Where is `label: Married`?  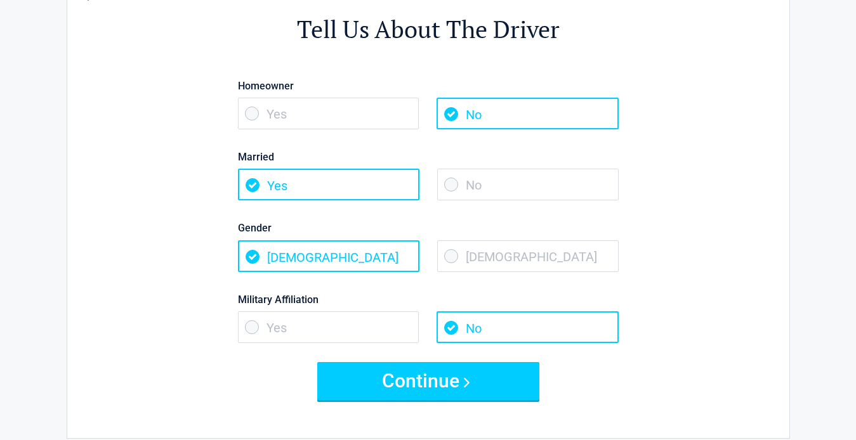 label: Married is located at coordinates (428, 157).